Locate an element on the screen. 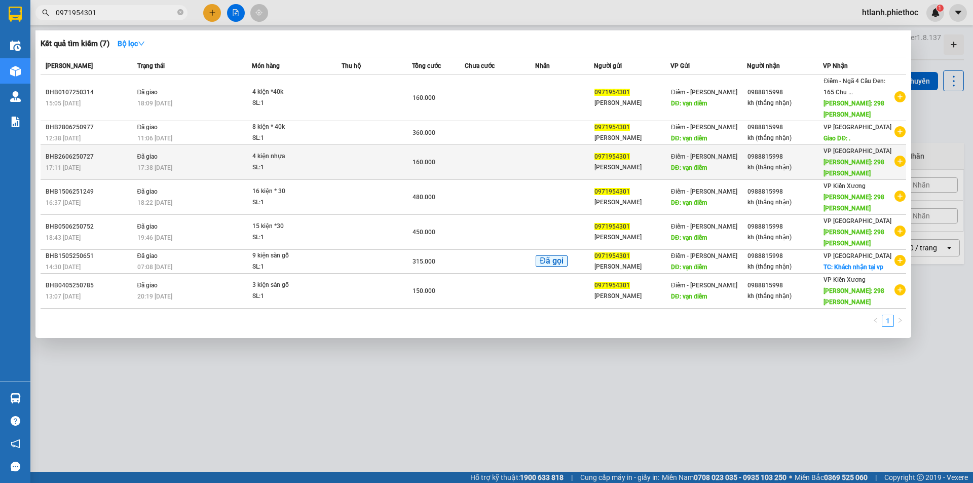 The image size is (973, 483). button: Bộ lọcdown is located at coordinates (131, 44).